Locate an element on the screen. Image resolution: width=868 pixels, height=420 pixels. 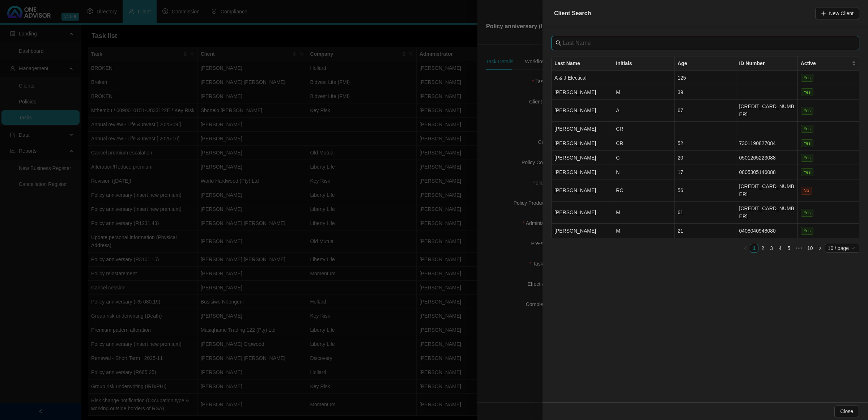
li: 3 is located at coordinates (771, 248).